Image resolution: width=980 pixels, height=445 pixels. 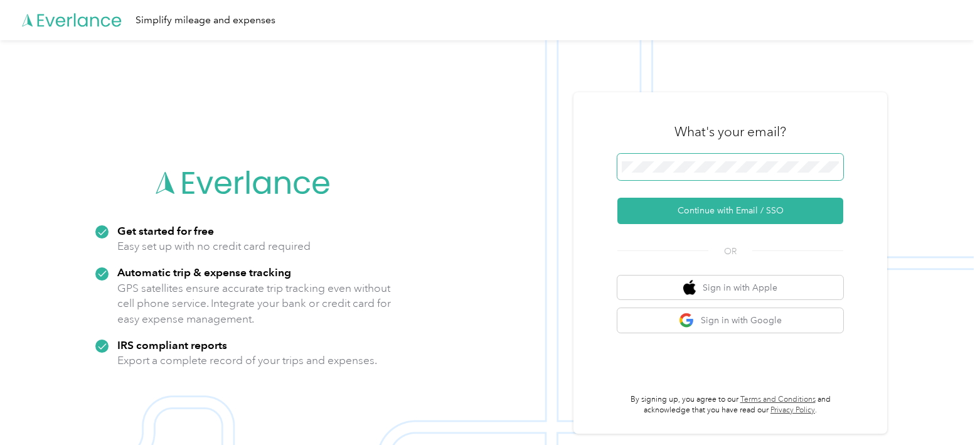 I want to click on img: apple logo, so click(x=689, y=287).